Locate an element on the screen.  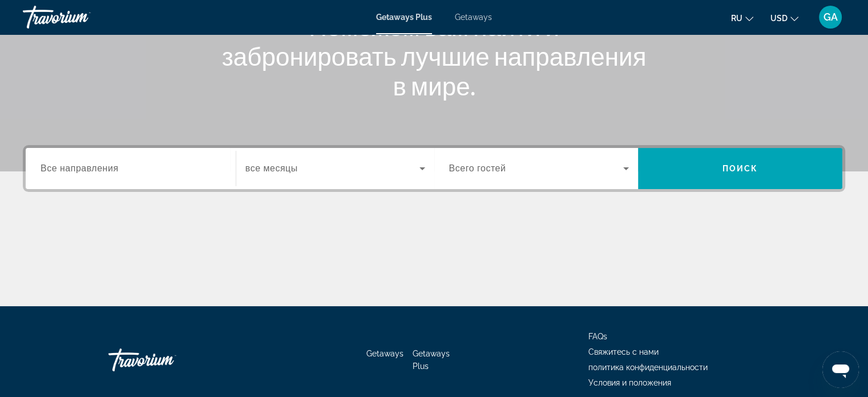
input: Select destination is located at coordinates (131, 169).